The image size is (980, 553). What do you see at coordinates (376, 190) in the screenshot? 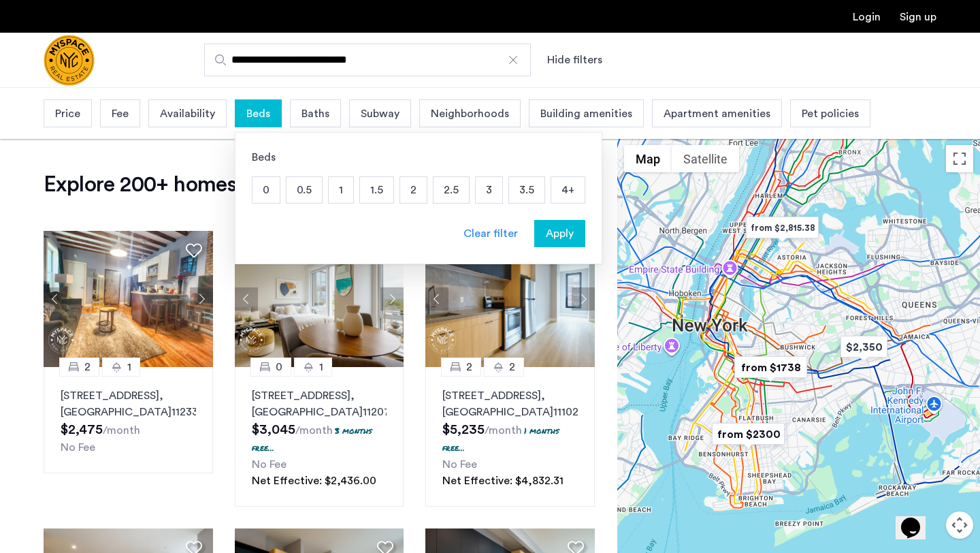
I see `p: 1.5` at bounding box center [376, 190].